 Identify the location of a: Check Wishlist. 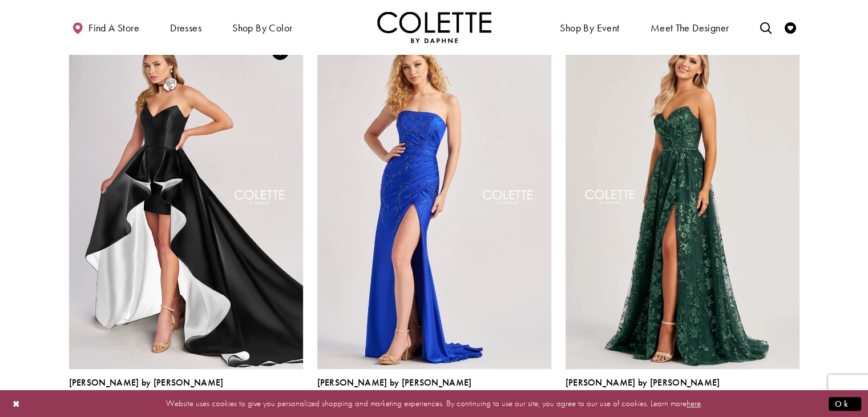
(790, 27).